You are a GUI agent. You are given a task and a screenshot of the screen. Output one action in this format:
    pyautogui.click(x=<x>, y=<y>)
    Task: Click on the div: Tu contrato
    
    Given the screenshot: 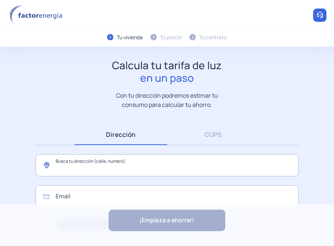 What is the action you would take?
    pyautogui.click(x=213, y=37)
    